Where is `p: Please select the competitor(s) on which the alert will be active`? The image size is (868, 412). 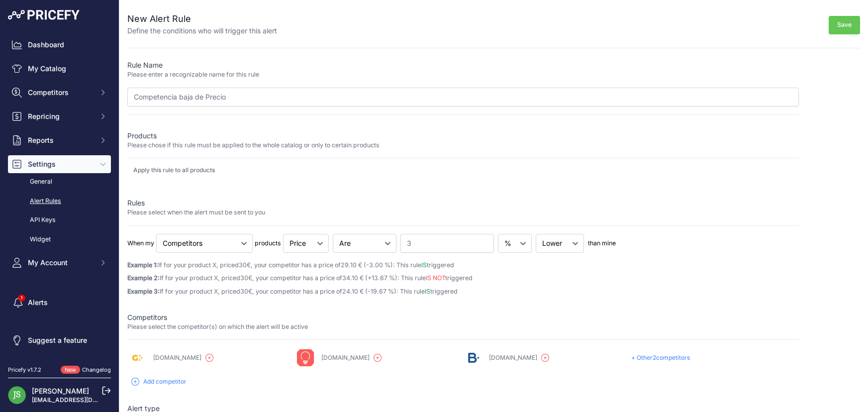
p: Please select the competitor(s) on which the alert will be active is located at coordinates (463, 327).